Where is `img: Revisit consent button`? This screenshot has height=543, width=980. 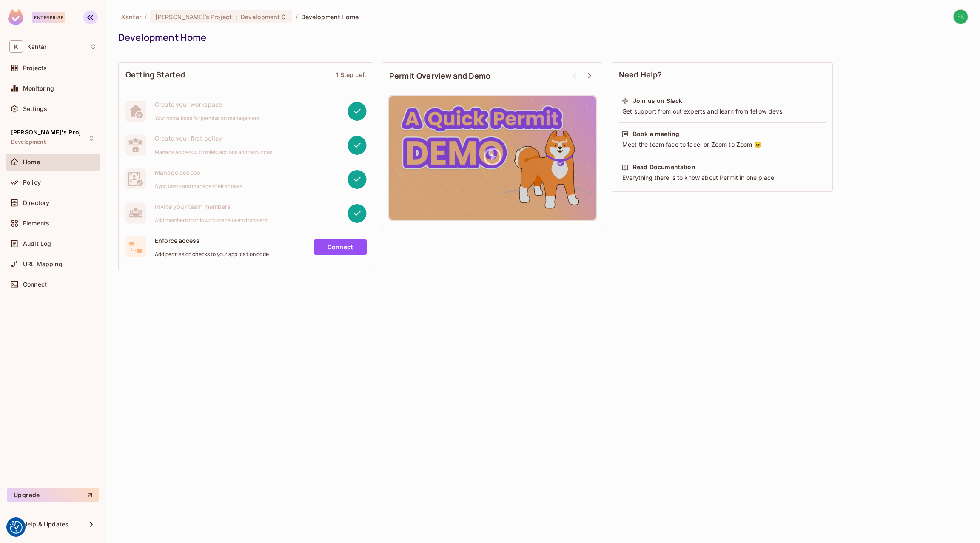 img: Revisit consent button is located at coordinates (16, 528).